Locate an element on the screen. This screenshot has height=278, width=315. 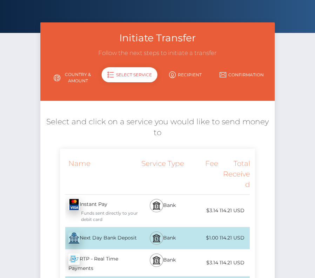
div: Next Day Bank Deposit is located at coordinates (99, 238).